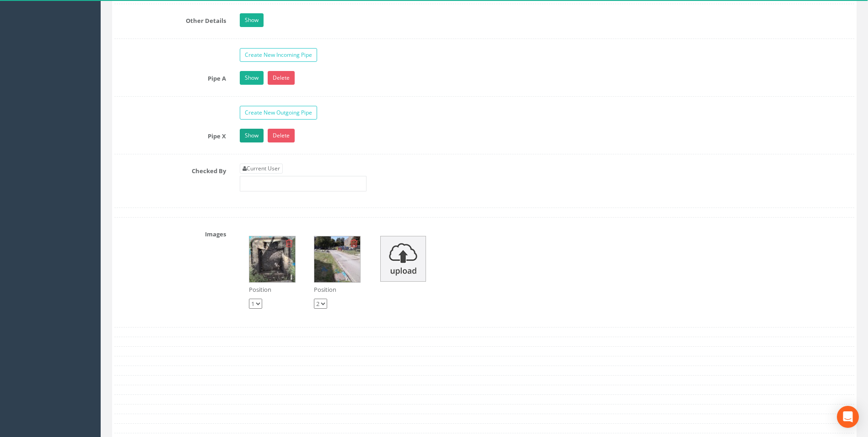 The image size is (868, 437). What do you see at coordinates (848, 417) in the screenshot?
I see `div: Open Intercom Messenger` at bounding box center [848, 417].